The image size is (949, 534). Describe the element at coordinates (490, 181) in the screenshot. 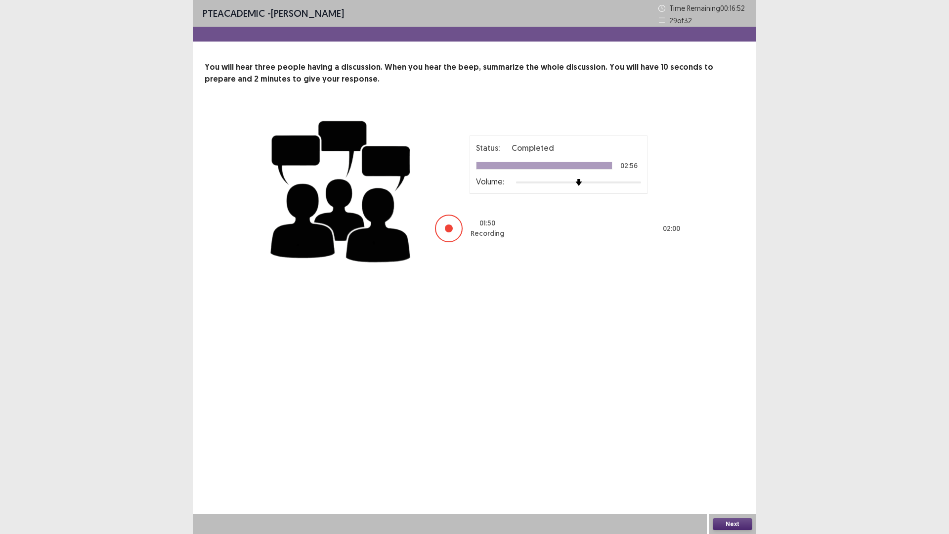

I see `p: Volume:` at that location.